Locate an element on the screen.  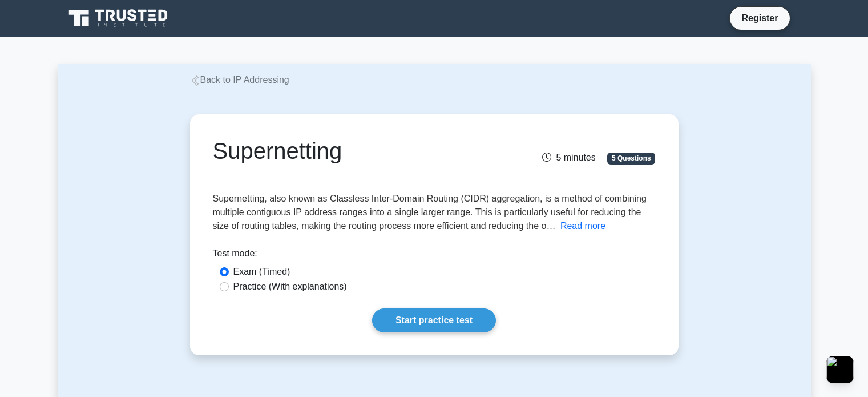
div: Test mode: is located at coordinates (434, 255).